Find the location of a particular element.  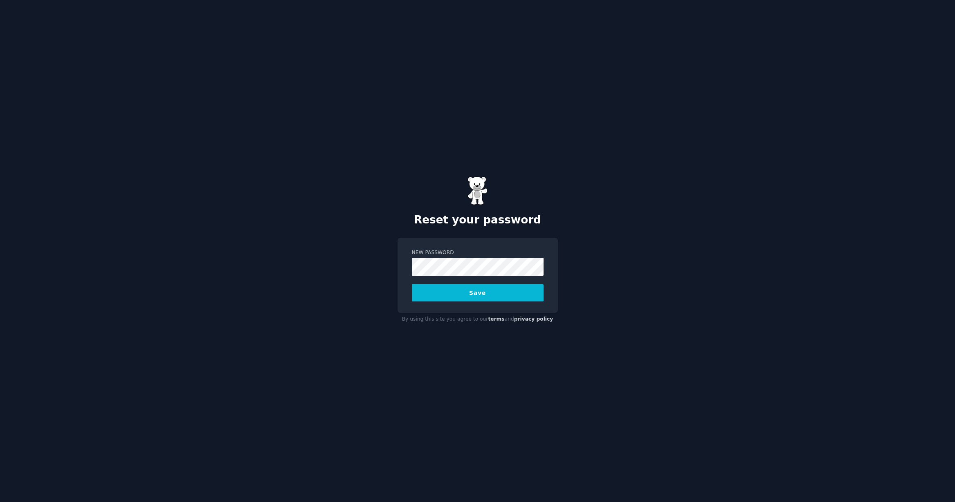

a: terms is located at coordinates (496, 319).